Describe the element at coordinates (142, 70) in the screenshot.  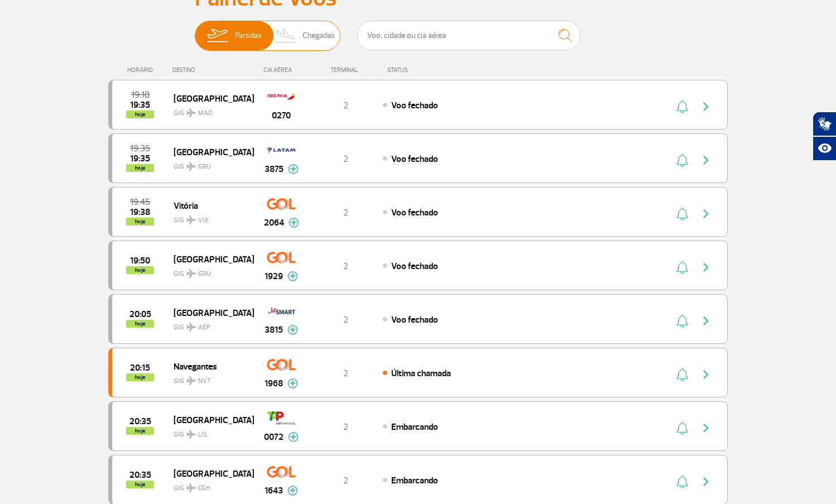
I see `div: HORÁRIO` at that location.